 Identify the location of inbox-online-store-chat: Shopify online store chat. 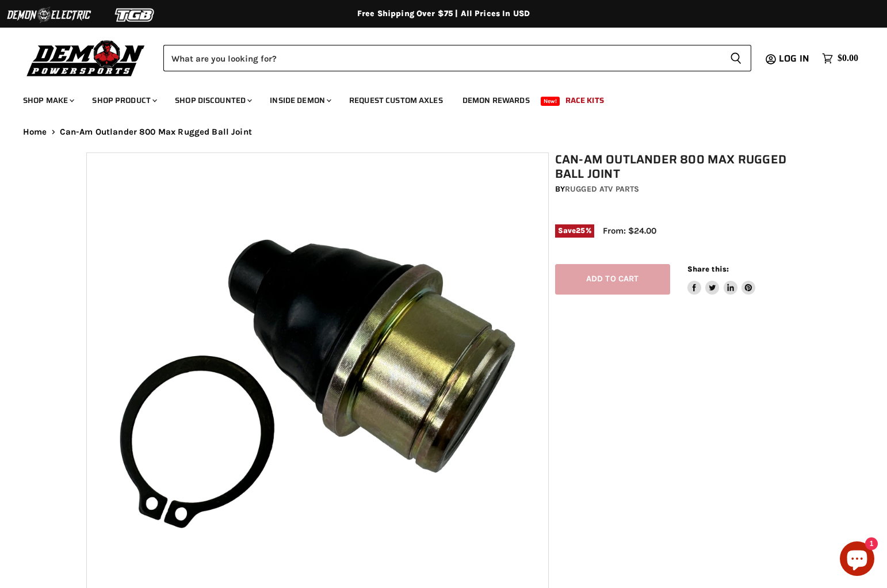
(857, 560).